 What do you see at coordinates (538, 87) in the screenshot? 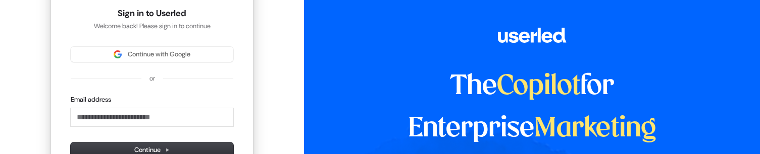
I see `span: Copilot` at bounding box center [538, 87].